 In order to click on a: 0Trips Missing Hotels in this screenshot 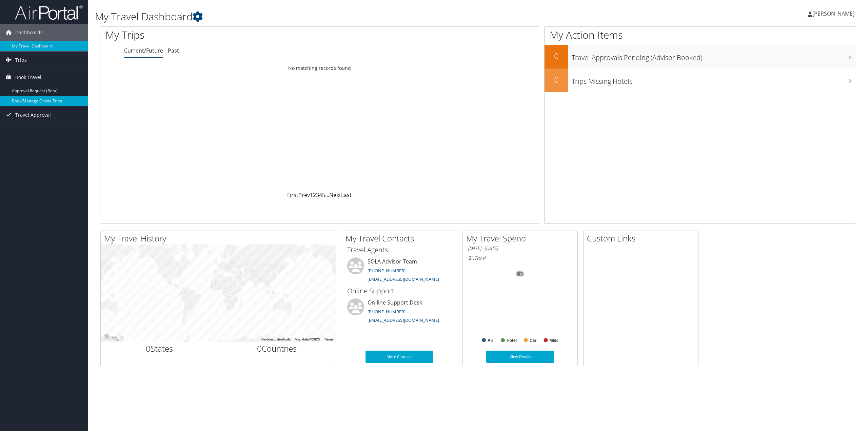, I will do `click(700, 80)`.